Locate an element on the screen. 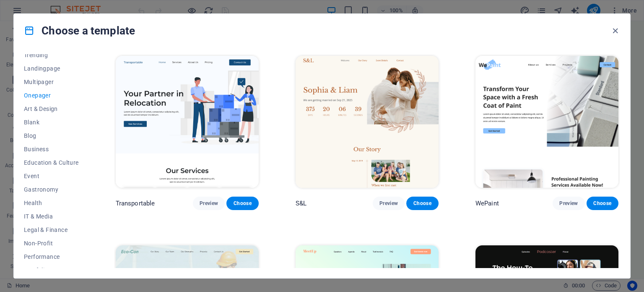  span: Onepager is located at coordinates (51, 95).